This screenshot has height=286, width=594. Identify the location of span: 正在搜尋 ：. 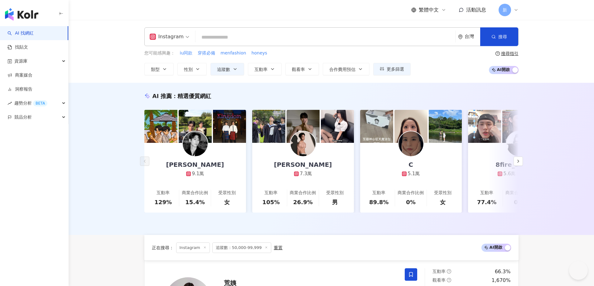
(163, 248).